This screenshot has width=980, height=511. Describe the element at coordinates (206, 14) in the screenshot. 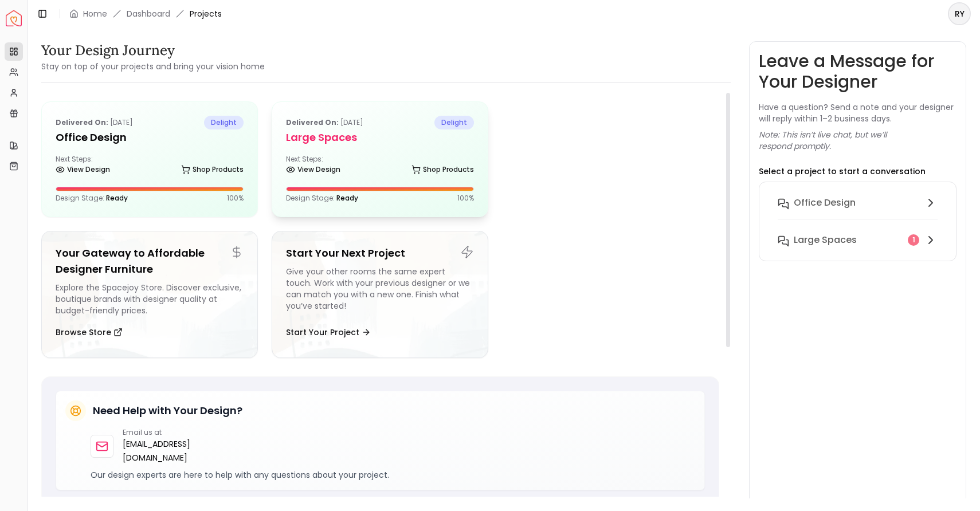

I see `span: Projects` at that location.